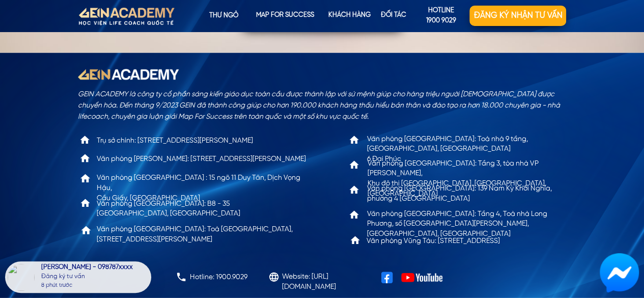 The image size is (644, 298). What do you see at coordinates (350, 16) in the screenshot?
I see `p: KHÁCH HÀNG` at bounding box center [350, 16].